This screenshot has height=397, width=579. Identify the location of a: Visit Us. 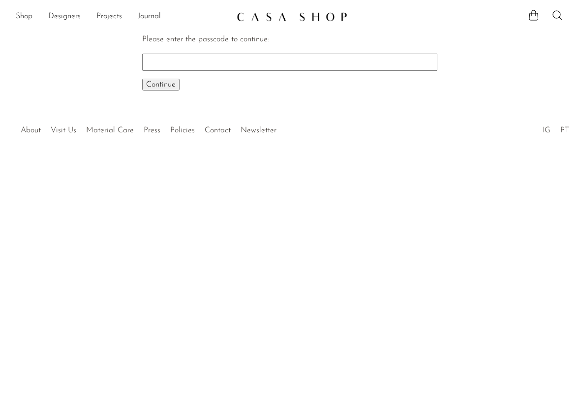
(63, 130).